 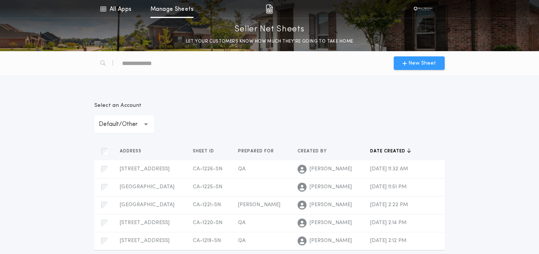 What do you see at coordinates (419, 63) in the screenshot?
I see `a: New Sheet` at bounding box center [419, 63].